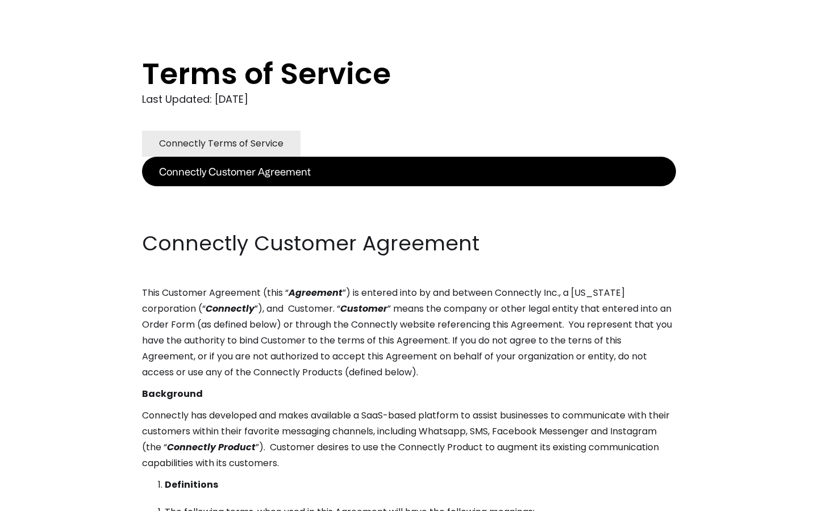  I want to click on em: Connectly Product, so click(211, 447).